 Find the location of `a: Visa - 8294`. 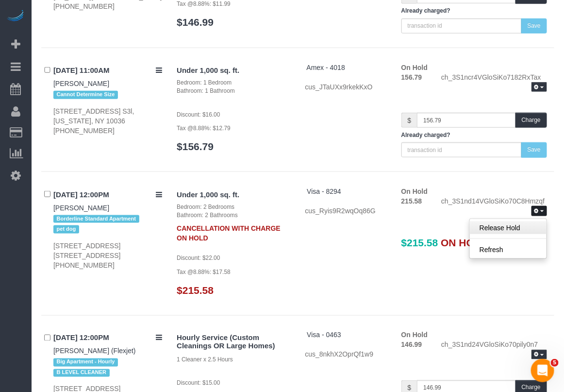

a: Visa - 8294 is located at coordinates (324, 191).